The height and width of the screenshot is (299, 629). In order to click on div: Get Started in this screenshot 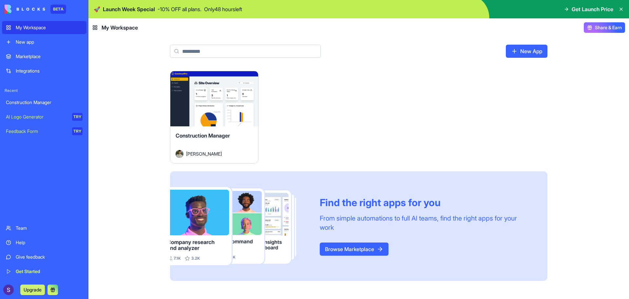, I will do `click(49, 271)`.